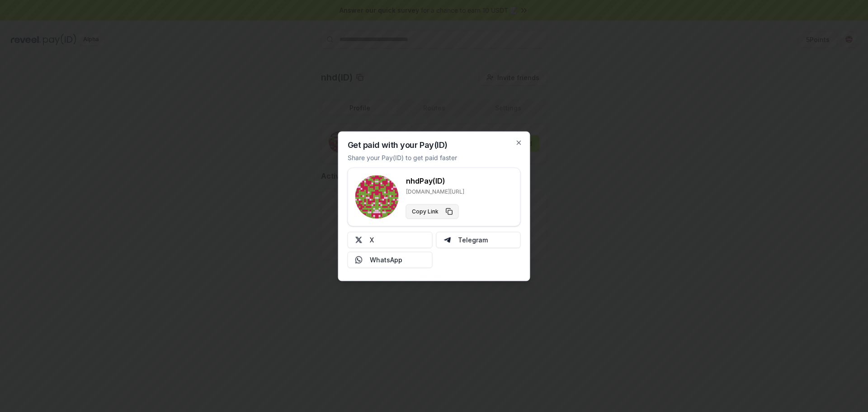 The width and height of the screenshot is (868, 412). What do you see at coordinates (397, 144) in the screenshot?
I see `h2: Get paid with your Pay(ID)` at bounding box center [397, 144].